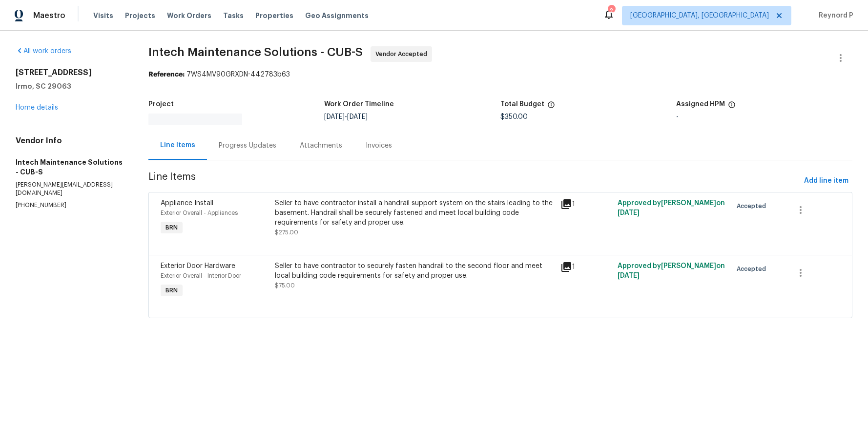 This screenshot has width=868, height=439. I want to click on span: Maestro, so click(49, 16).